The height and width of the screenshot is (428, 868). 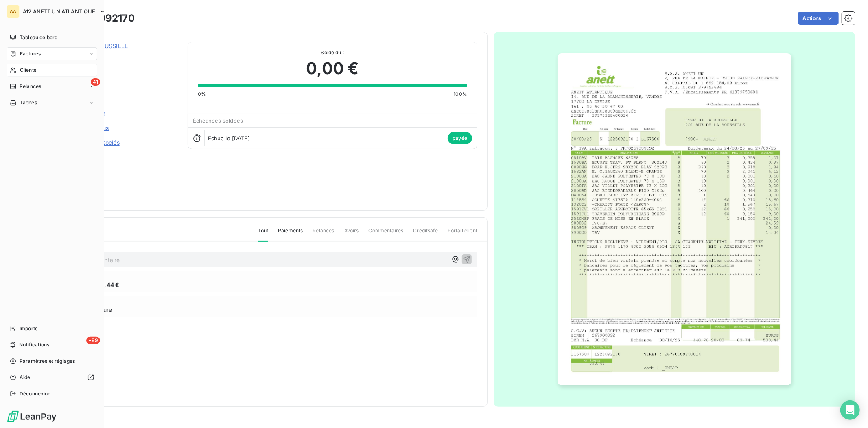 What do you see at coordinates (31, 416) in the screenshot?
I see `img: Logo LeanPay` at bounding box center [31, 416].